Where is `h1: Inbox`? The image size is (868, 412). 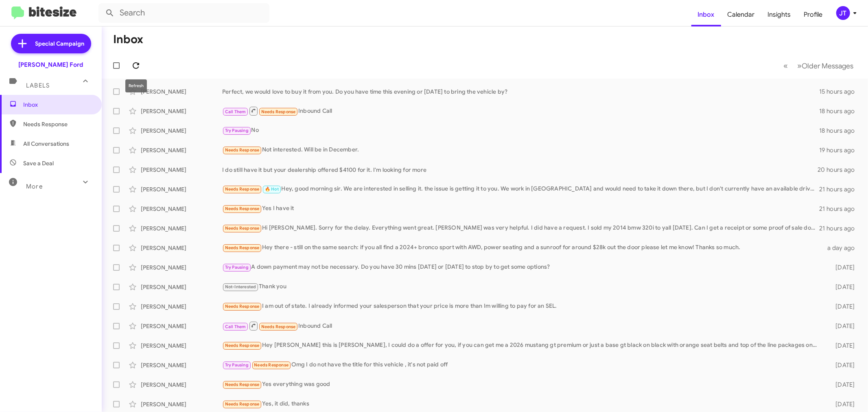
h1: Inbox is located at coordinates (128, 40).